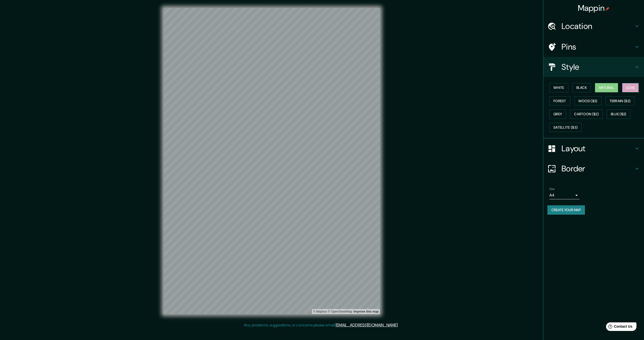  Describe the element at coordinates (608, 9) in the screenshot. I see `img: pin-icon.png` at that location.